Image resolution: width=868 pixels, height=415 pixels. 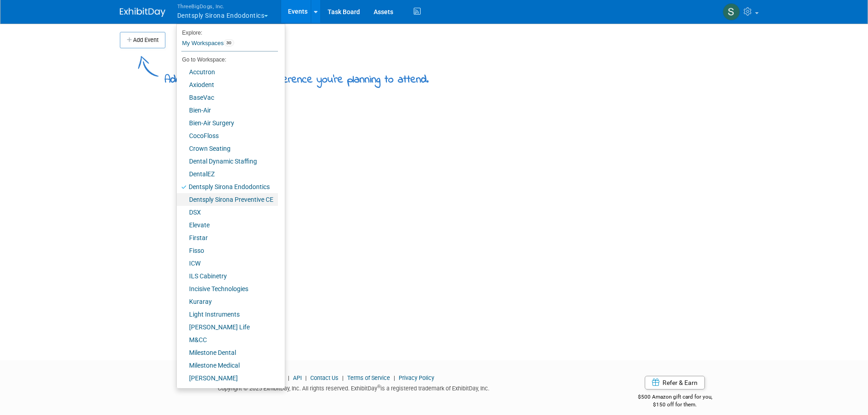 What do you see at coordinates (675, 398) in the screenshot?
I see `div: $500 Amazon gift card for you,` at bounding box center [675, 398].